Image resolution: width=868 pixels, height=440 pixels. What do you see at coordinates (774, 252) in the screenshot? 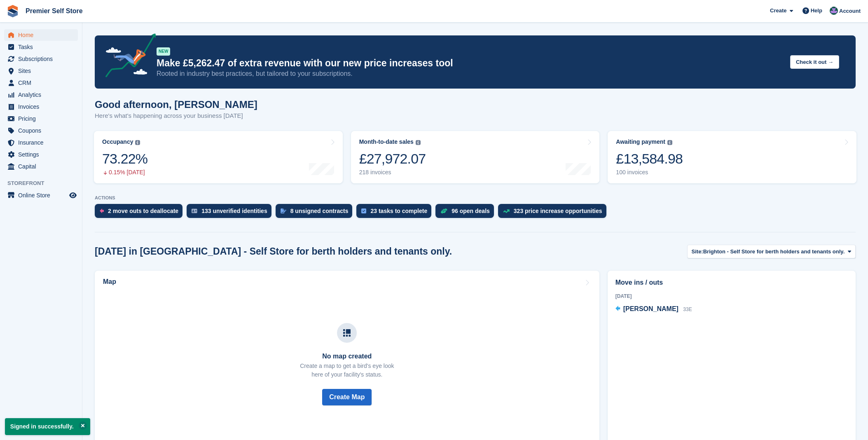
I see `span: Brighton - Self Store for berth holders and tenants only.` at bounding box center [774, 252].